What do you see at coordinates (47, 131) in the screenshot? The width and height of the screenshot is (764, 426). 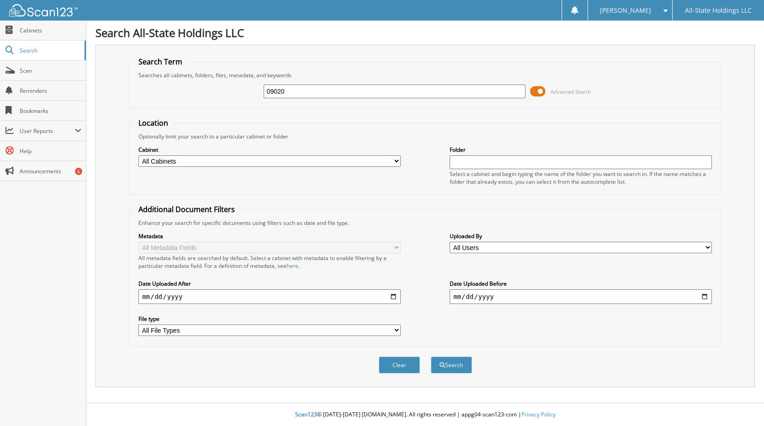 I see `span: User Reports` at bounding box center [47, 131].